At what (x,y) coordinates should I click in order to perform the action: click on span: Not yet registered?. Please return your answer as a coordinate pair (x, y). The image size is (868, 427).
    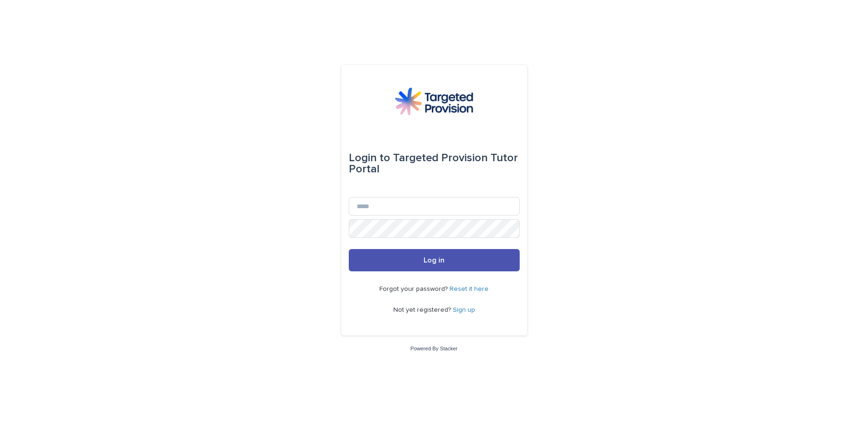
    Looking at the image, I should click on (423, 310).